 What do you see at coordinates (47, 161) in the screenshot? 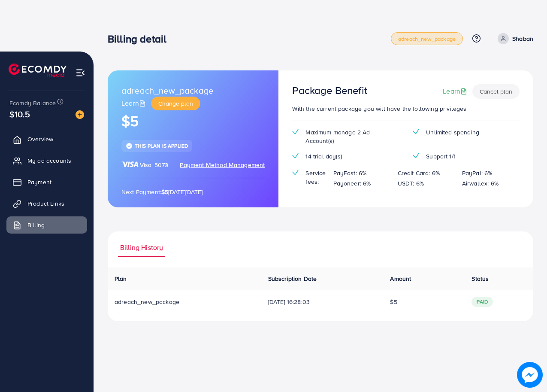
I see `a: My ad accounts` at bounding box center [47, 161].